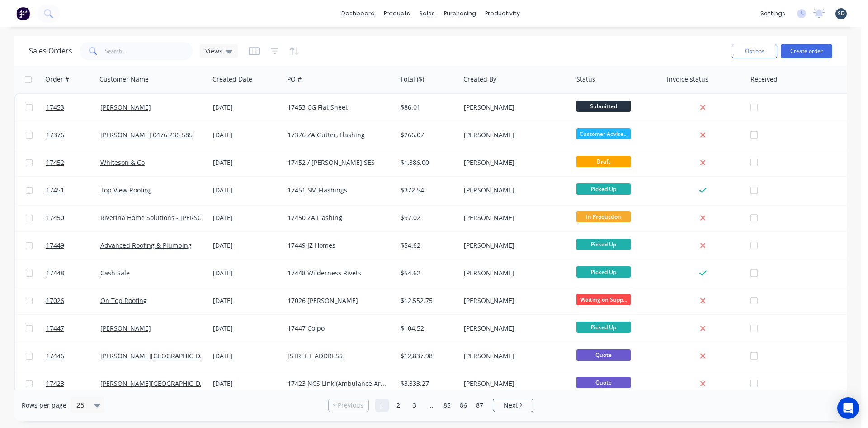 The height and width of the screenshot is (428, 868). I want to click on span: In Production, so click(604, 216).